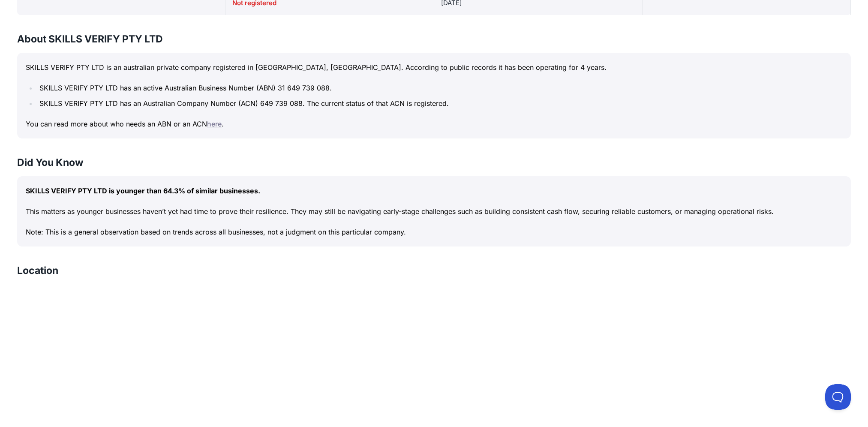 This screenshot has height=427, width=868. I want to click on p: This matters as younger businesses haven’t yet had time to prove their resilience. They may still..., so click(434, 211).